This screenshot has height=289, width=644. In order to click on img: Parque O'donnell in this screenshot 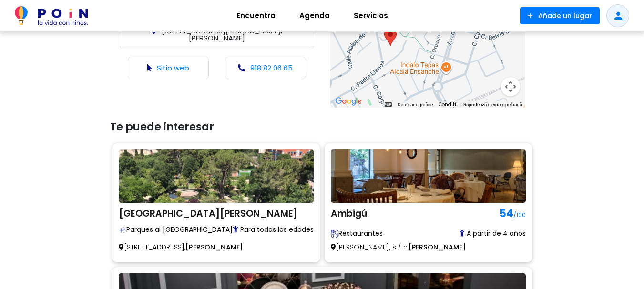, I will do `click(216, 176)`.